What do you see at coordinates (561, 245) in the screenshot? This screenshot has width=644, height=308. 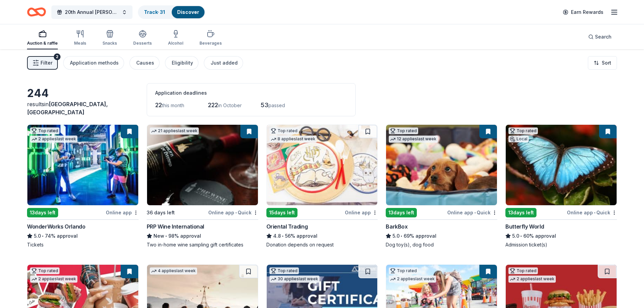 I see `div: Admission ticket(s)` at bounding box center [561, 245].